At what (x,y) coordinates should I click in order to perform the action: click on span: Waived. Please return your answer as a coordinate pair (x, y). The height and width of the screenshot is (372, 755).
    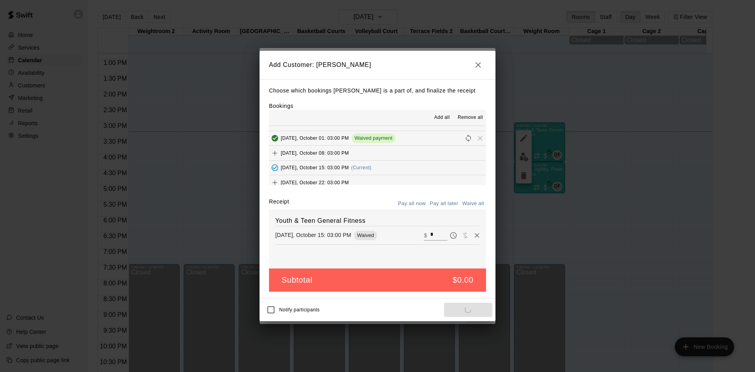
    Looking at the image, I should click on (365, 235).